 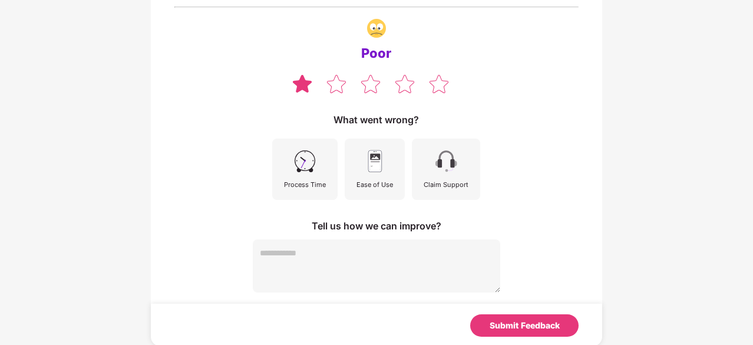 What do you see at coordinates (377, 226) in the screenshot?
I see `div: Tell us how we can improve?` at bounding box center [377, 226].